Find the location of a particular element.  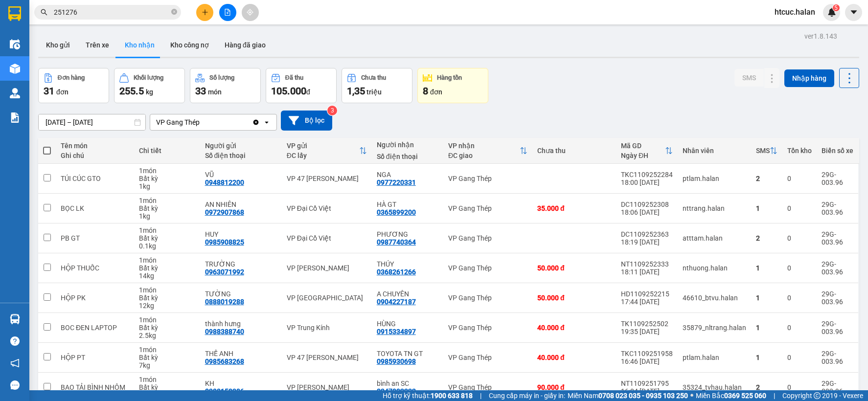

div: A CHUYÊN is located at coordinates (407, 294).